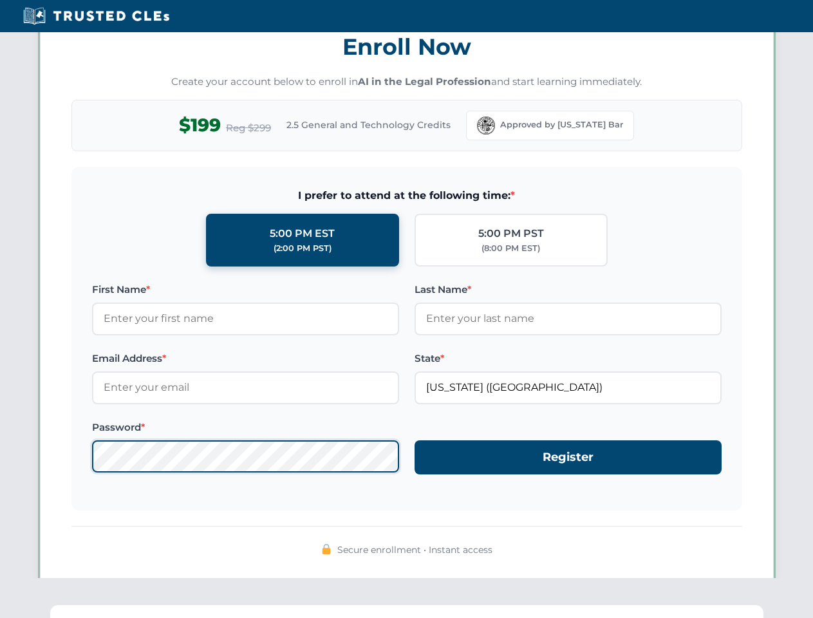  Describe the element at coordinates (486, 126) in the screenshot. I see `img: Florida Bar` at that location.